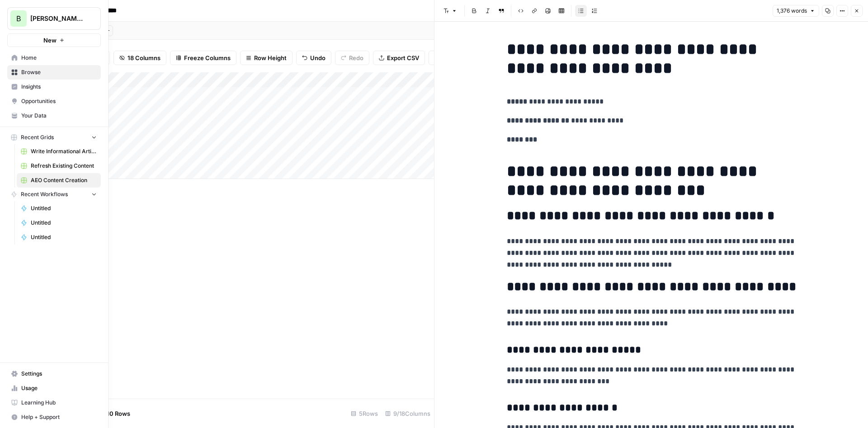 The width and height of the screenshot is (868, 428). I want to click on span: Row Height, so click(271, 58).